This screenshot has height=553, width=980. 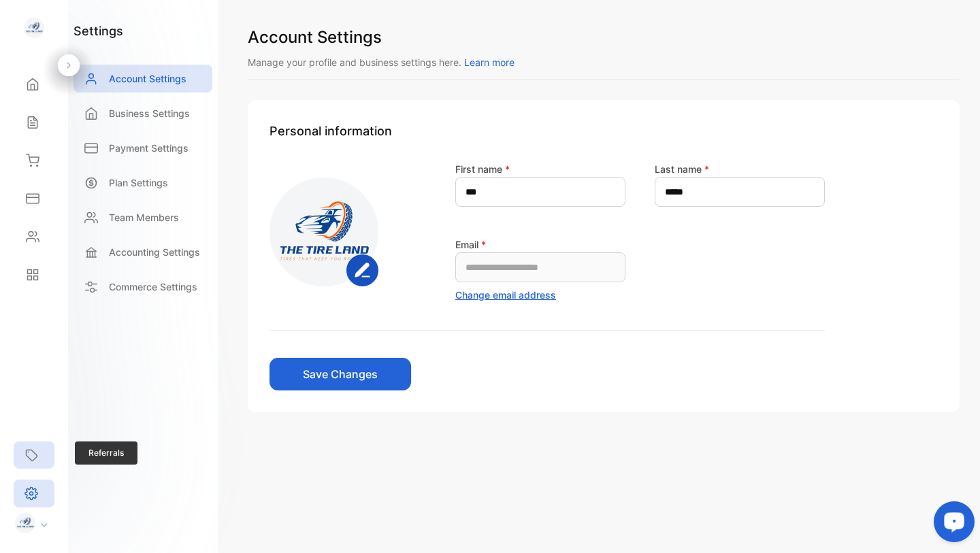 What do you see at coordinates (143, 148) in the screenshot?
I see `a: Payment Settings` at bounding box center [143, 148].